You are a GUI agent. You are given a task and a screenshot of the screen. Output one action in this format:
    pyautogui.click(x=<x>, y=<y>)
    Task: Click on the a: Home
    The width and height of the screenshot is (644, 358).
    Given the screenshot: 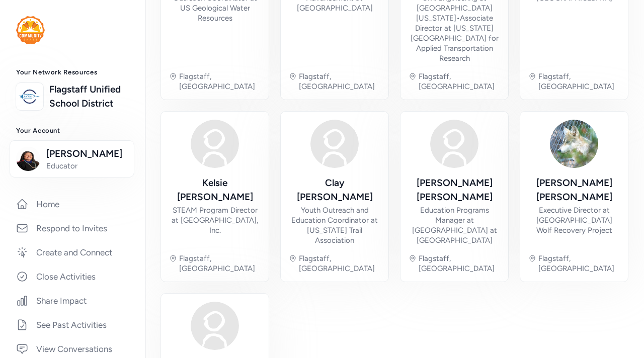 What is the action you would take?
    pyautogui.click(x=73, y=204)
    